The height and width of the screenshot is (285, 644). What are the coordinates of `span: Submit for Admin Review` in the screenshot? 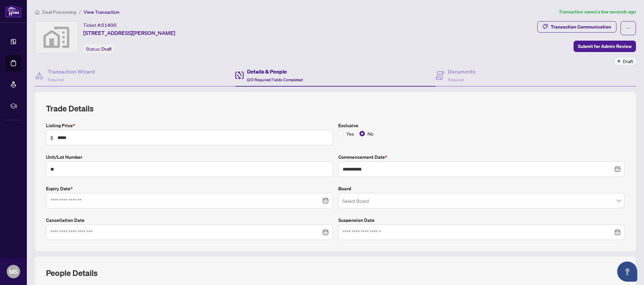 It's located at (605, 47).